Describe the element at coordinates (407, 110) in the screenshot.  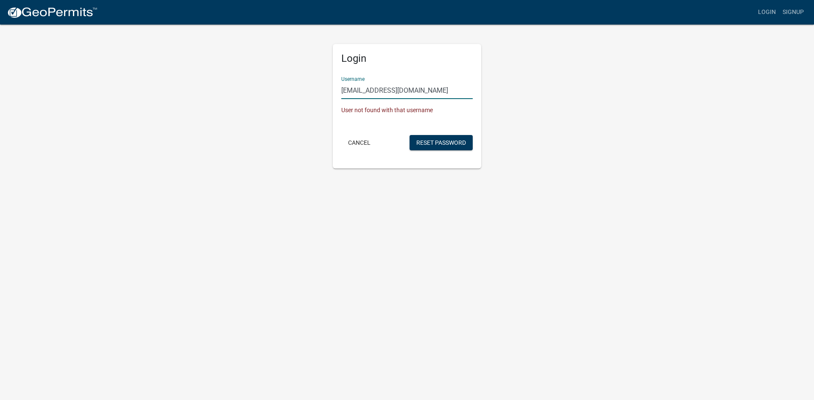
I see `div: User not found with that username` at that location.